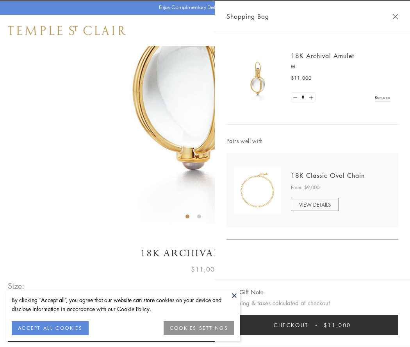  Describe the element at coordinates (312, 303) in the screenshot. I see `p: Shipping & taxes calculated at checkout` at that location.